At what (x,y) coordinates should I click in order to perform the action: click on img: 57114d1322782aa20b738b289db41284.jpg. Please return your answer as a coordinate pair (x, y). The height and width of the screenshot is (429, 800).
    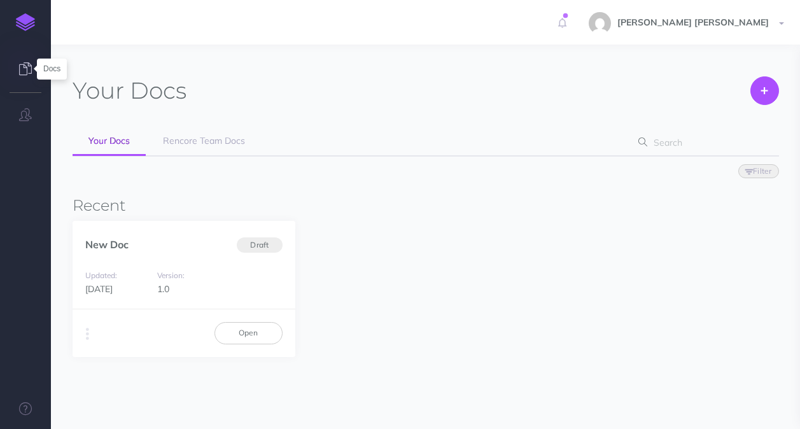
    Looking at the image, I should click on (599, 23).